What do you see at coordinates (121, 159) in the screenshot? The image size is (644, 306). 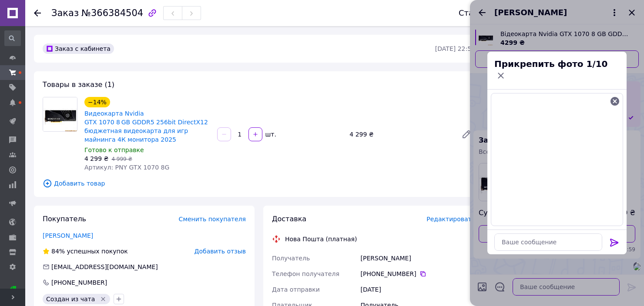 I see `span: 4 999 ₴` at bounding box center [121, 159].